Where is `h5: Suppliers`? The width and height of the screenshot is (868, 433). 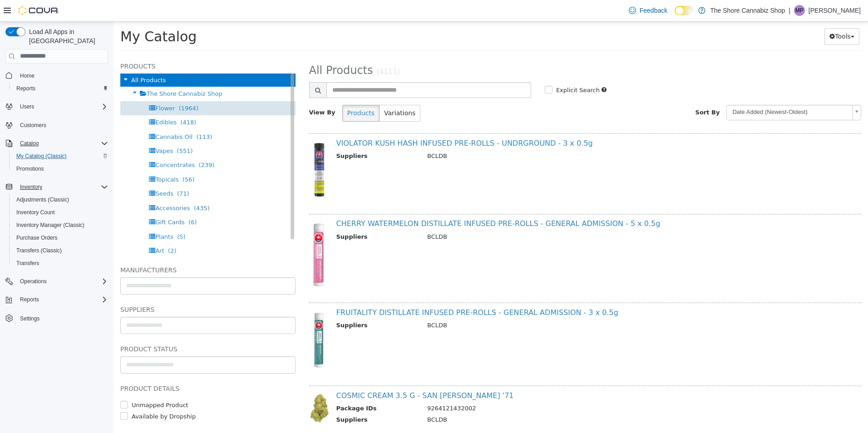
h5: Suppliers is located at coordinates (94, 288).